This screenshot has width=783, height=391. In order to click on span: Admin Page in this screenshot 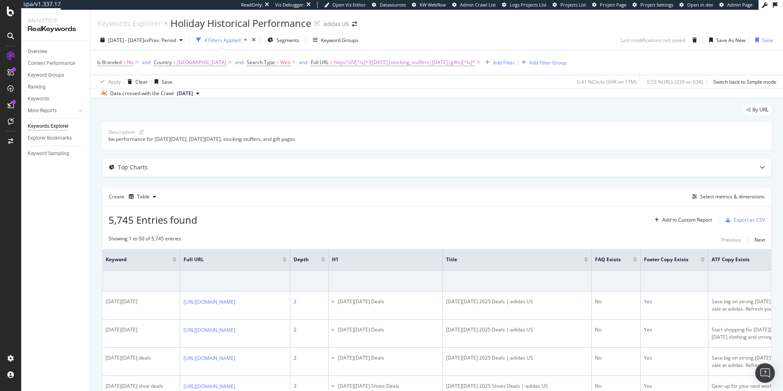, I will do `click(740, 4)`.